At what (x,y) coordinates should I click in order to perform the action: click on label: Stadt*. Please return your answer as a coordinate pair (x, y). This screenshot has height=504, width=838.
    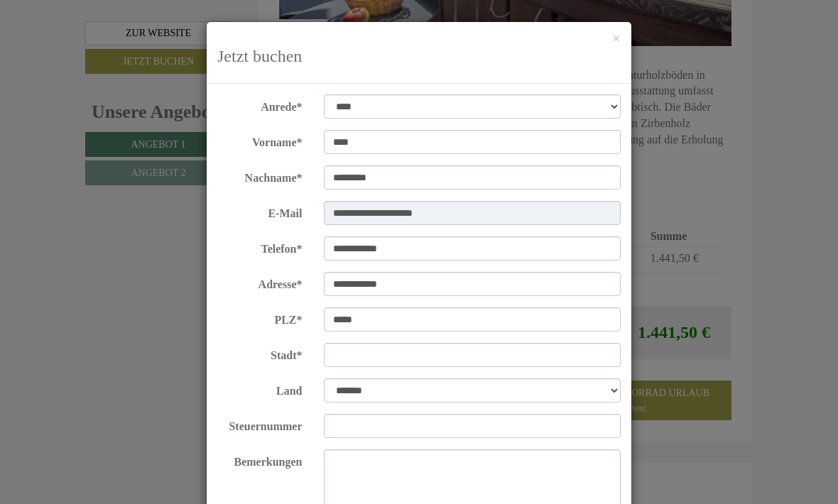
    Looking at the image, I should click on (260, 354).